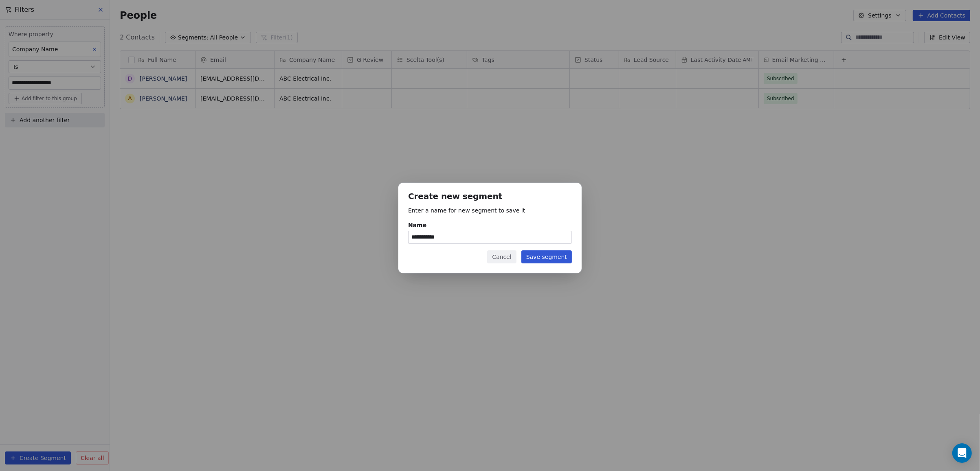 The image size is (980, 471). I want to click on h1: Create new segment, so click(490, 197).